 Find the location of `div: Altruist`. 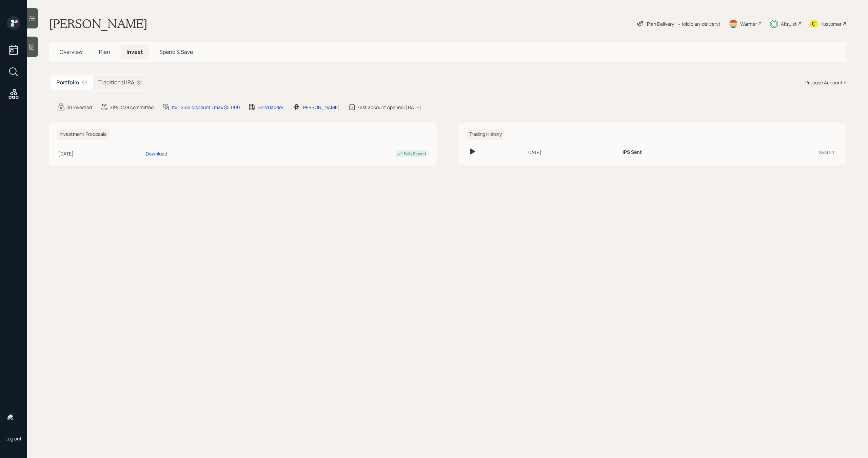

div: Altruist is located at coordinates (789, 24).